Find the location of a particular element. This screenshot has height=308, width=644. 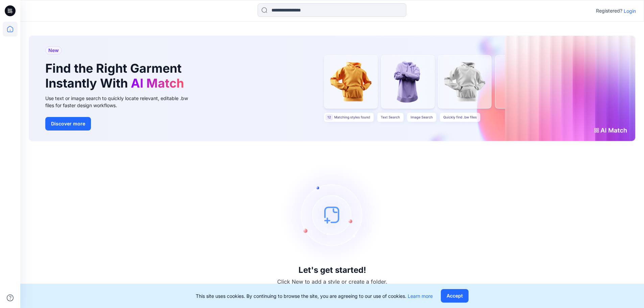

button: Accept is located at coordinates (454, 296).